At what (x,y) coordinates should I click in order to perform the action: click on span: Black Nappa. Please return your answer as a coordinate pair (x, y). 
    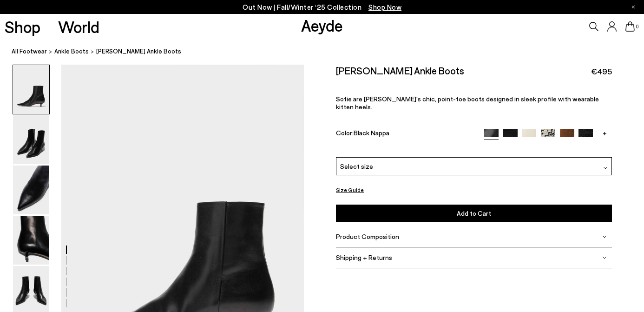
    Looking at the image, I should click on (371, 132).